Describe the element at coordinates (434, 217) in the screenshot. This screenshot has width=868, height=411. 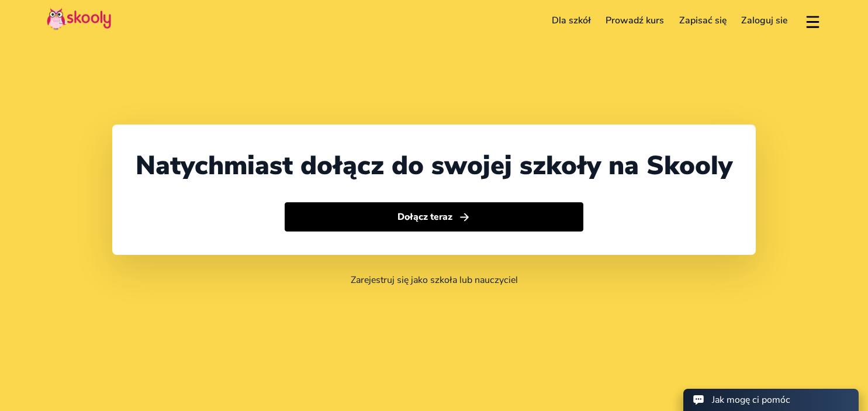
I see `button: Dołącz terazarrow forward outline` at that location.